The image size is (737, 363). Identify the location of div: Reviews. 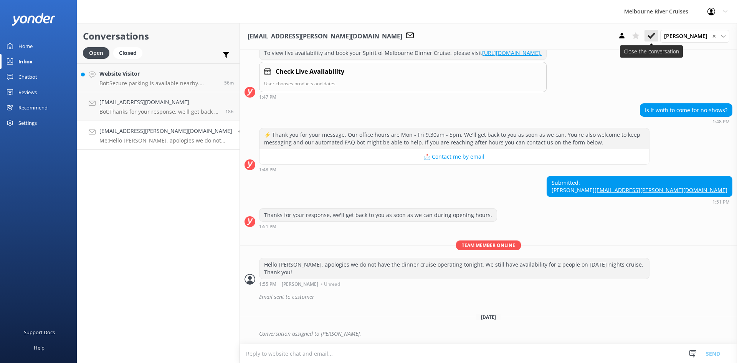
(28, 92).